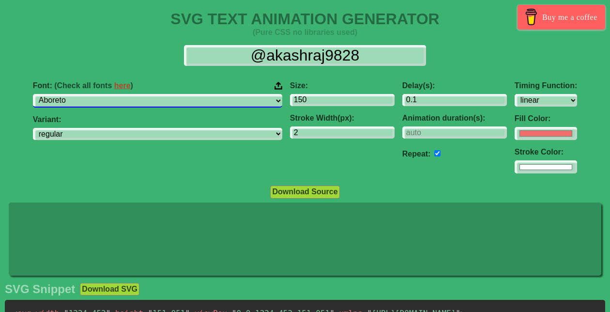 This screenshot has width=610, height=312. What do you see at coordinates (455, 118) in the screenshot?
I see `label: Animation duration(s):` at bounding box center [455, 118].